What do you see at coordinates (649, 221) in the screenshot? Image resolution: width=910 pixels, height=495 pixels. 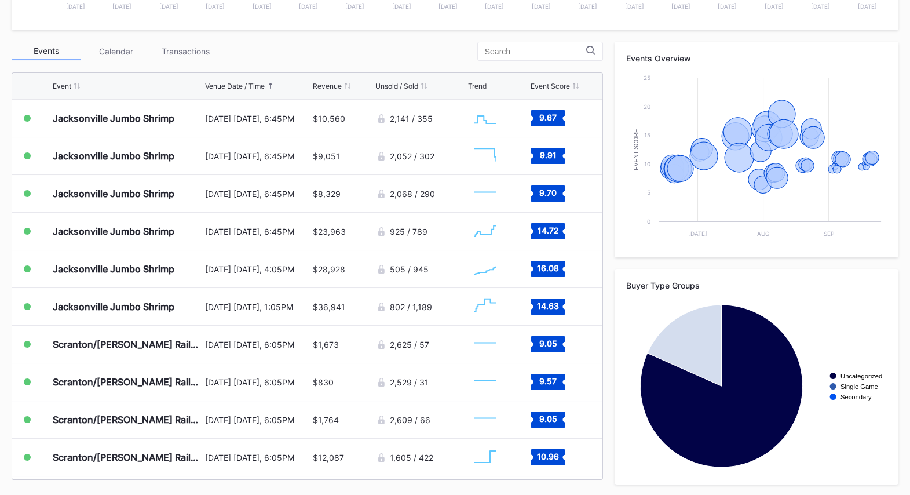 I see `text: 0` at bounding box center [649, 221].